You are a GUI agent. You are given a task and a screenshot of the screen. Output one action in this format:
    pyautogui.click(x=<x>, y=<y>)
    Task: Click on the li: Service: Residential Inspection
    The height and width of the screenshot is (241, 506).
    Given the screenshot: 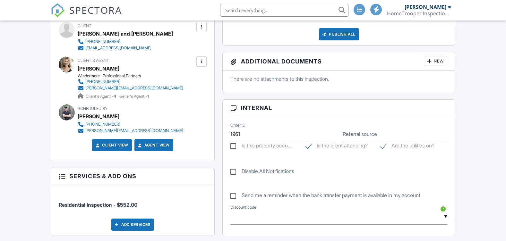 What is the action you would take?
    pyautogui.click(x=133, y=202)
    